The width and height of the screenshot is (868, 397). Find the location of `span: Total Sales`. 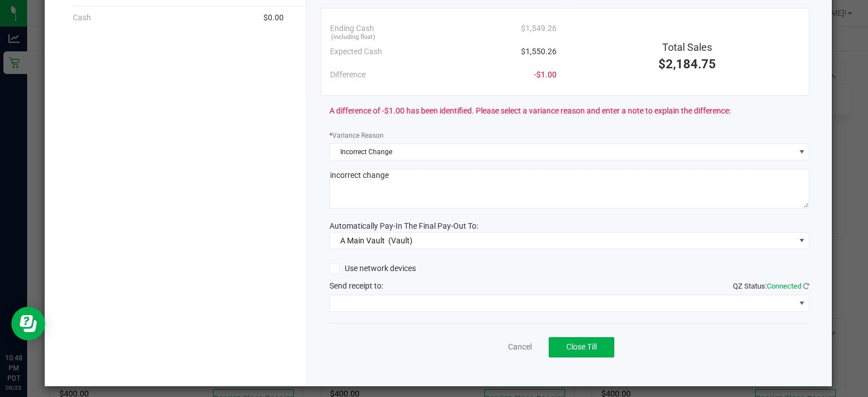

span: Total Sales is located at coordinates (687, 47).